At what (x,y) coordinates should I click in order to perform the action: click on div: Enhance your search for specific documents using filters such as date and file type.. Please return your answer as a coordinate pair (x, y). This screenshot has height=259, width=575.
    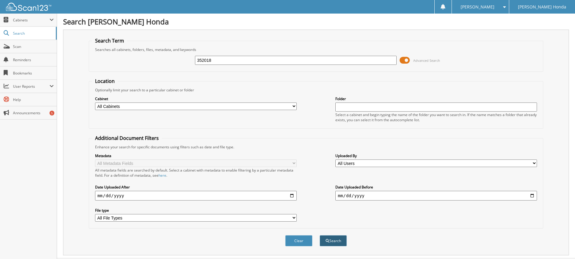
    Looking at the image, I should click on (316, 147).